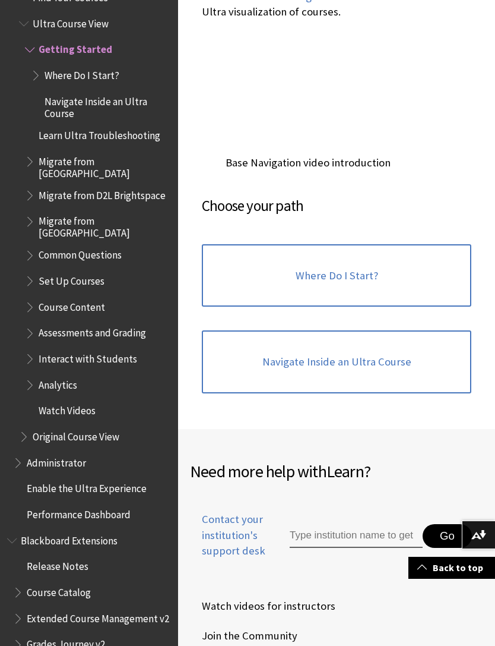  I want to click on span: Watch videos for instructors, so click(263, 606).